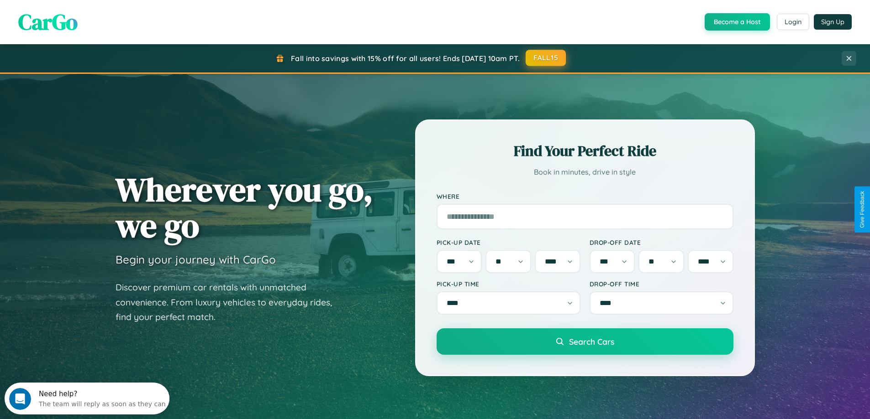  What do you see at coordinates (585, 342) in the screenshot?
I see `button: Search Cars` at bounding box center [585, 342].